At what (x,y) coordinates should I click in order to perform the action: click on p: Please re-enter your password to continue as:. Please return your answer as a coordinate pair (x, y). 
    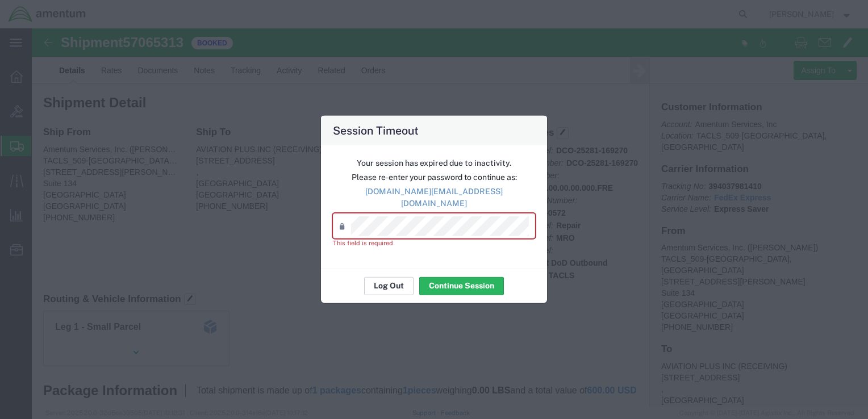
    Looking at the image, I should click on (434, 177).